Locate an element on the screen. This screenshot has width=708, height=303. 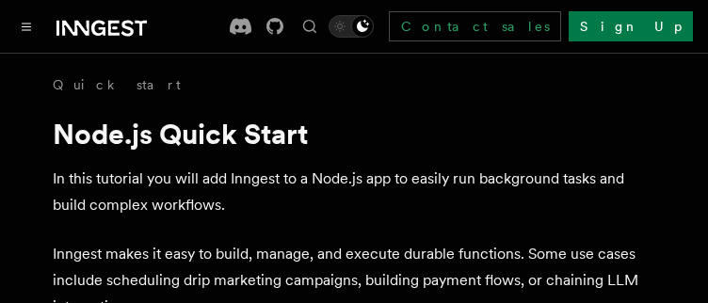
p: In this tutorial you will add Inngest to a Node.js app to easily run background tasks and build c... is located at coordinates (354, 192).